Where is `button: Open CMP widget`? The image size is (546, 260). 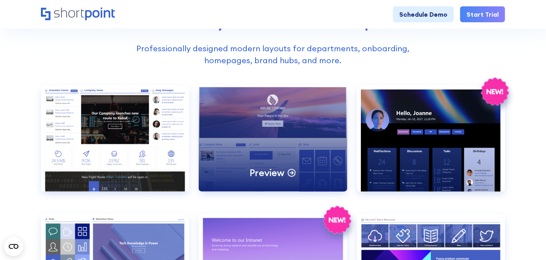
button: Open CMP widget is located at coordinates (13, 246).